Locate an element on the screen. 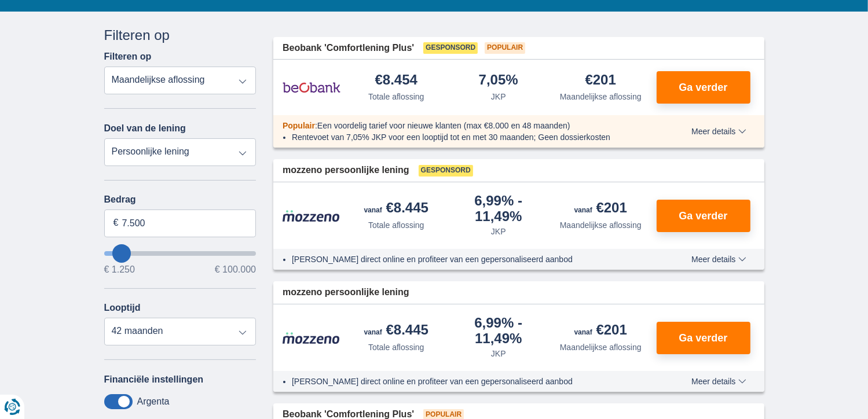 Image resolution: width=868 pixels, height=419 pixels. span: € 1.250 is located at coordinates (119, 270).